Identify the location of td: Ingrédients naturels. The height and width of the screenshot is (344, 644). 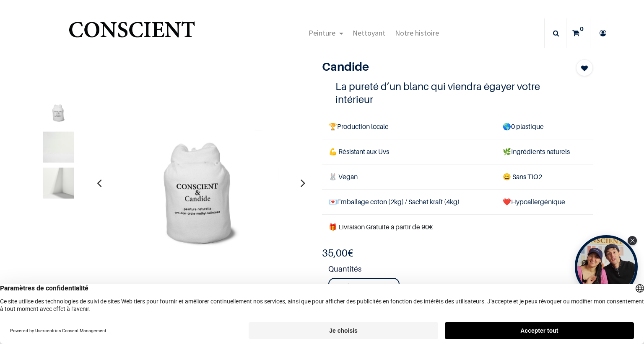
(544, 151).